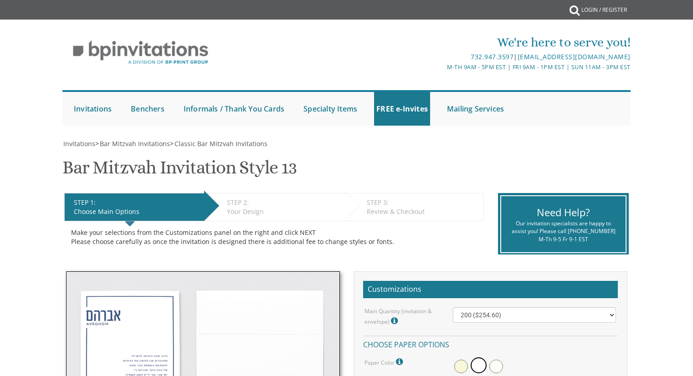 This screenshot has width=693, height=376. I want to click on img: BP Invitation Loft, so click(140, 52).